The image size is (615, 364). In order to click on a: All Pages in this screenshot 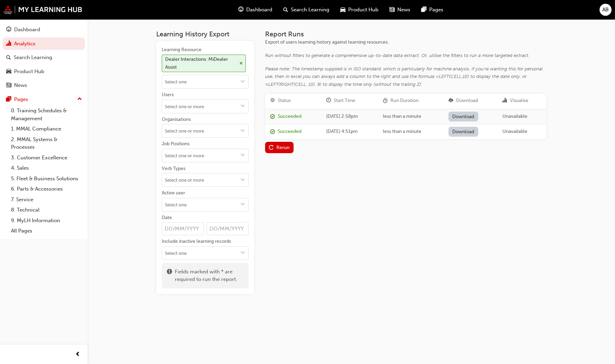, I will do `click(46, 231)`.